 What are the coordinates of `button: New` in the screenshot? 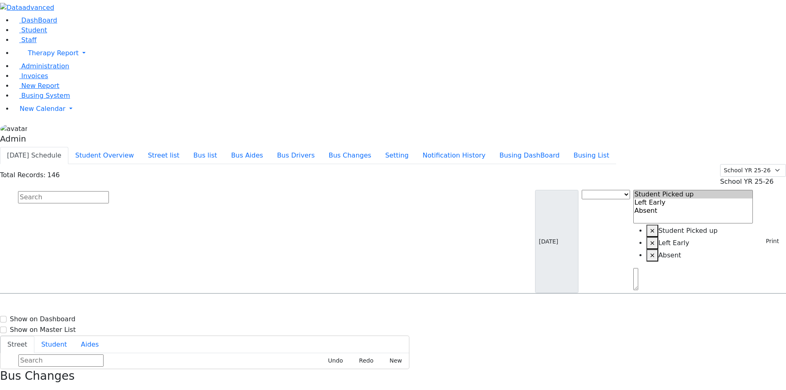 It's located at (393, 361).